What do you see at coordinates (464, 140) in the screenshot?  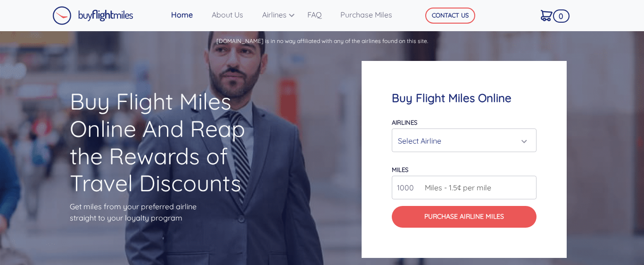 I see `button: Select Airline` at bounding box center [464, 140].